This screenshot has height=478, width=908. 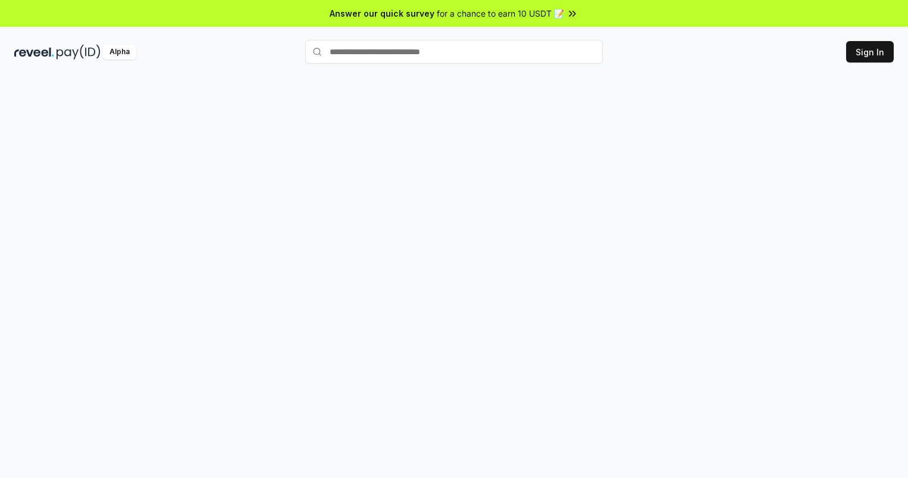 I want to click on img: reveel_dark, so click(x=34, y=52).